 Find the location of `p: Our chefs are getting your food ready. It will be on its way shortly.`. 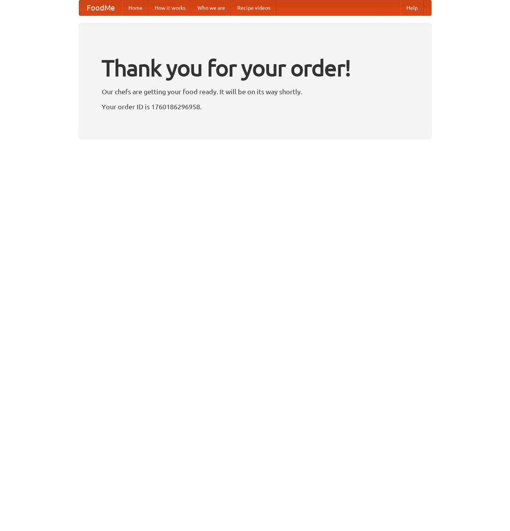

p: Our chefs are getting your food ready. It will be on its way shortly. is located at coordinates (255, 92).